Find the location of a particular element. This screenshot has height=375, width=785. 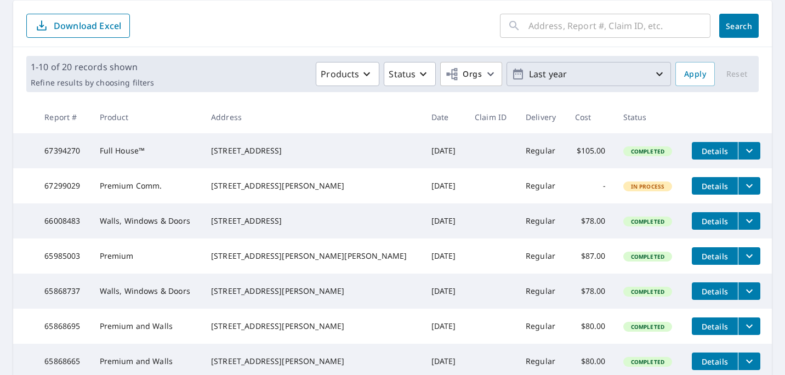

button: filesDropdownBtn-67299029 is located at coordinates (749, 186).